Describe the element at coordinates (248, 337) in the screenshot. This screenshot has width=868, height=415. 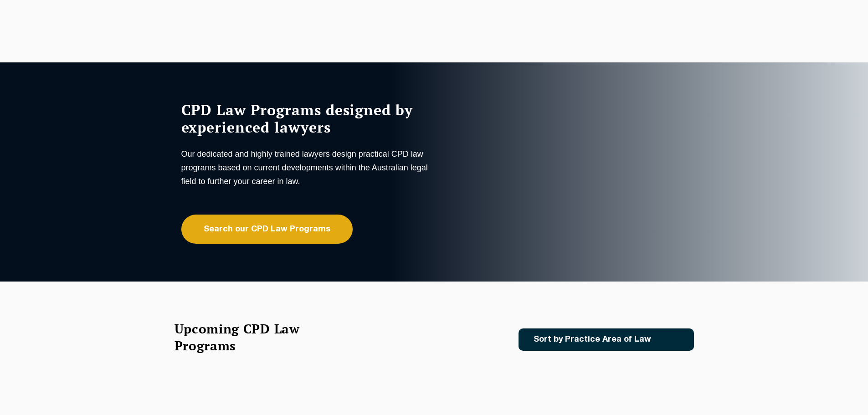
I see `h2: Upcoming CPD Law Programs` at that location.